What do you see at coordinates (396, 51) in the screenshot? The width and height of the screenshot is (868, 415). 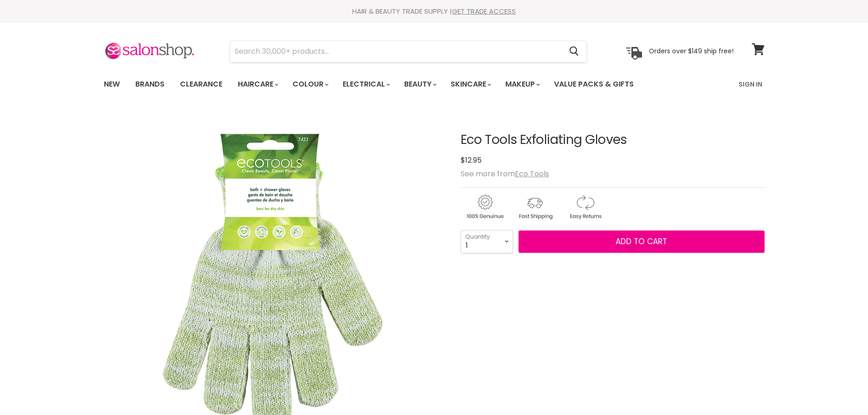 I see `input: Search` at bounding box center [396, 51].